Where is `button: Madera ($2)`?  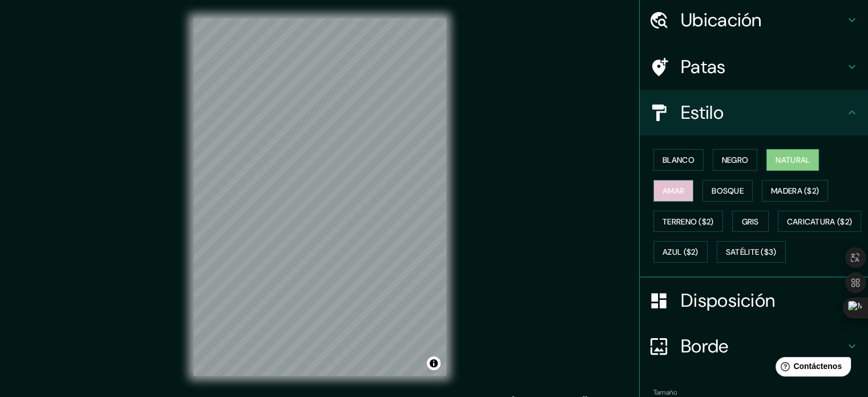 button: Madera ($2) is located at coordinates (795, 191).